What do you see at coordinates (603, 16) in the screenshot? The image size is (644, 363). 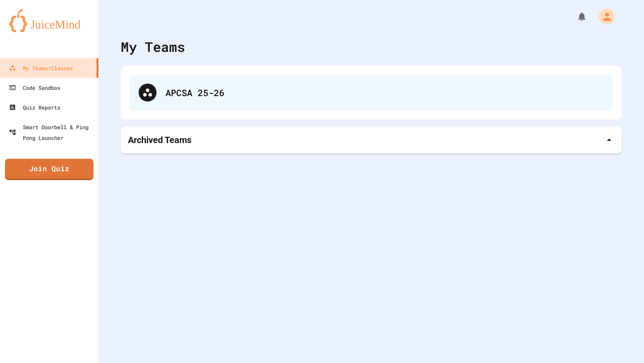 I see `div: My Account` at bounding box center [603, 16].